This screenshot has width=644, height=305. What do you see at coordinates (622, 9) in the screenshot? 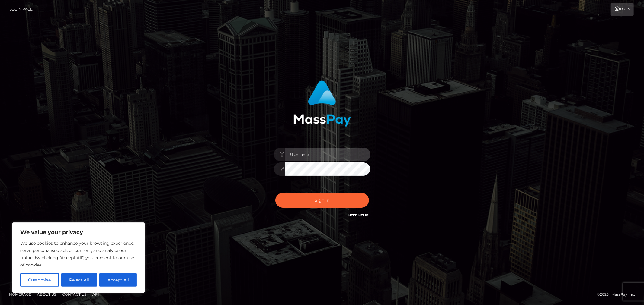
I see `a: Login` at bounding box center [622, 9].